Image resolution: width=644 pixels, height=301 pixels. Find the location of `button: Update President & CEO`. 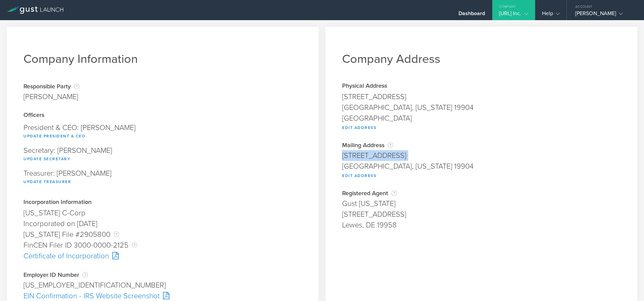

button: Update President & CEO is located at coordinates (55, 136).